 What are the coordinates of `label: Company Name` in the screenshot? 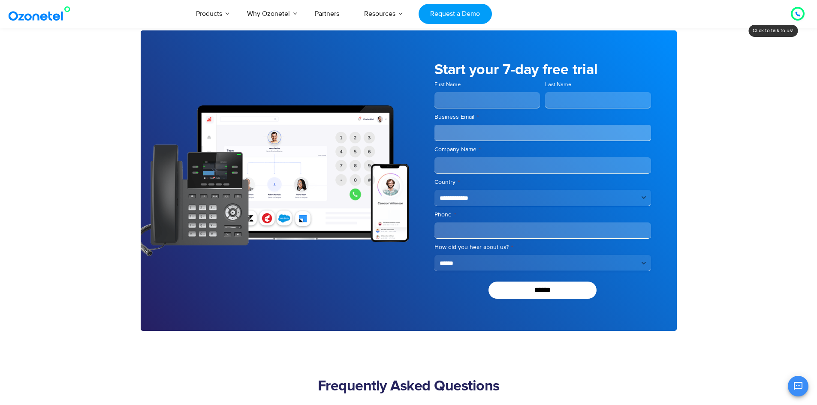 It's located at (542, 150).